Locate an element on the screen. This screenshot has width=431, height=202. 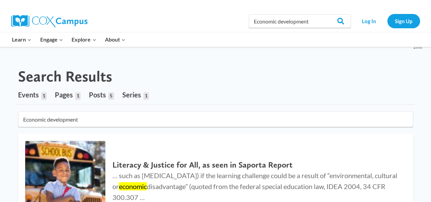
span: Pages is located at coordinates (64, 95).